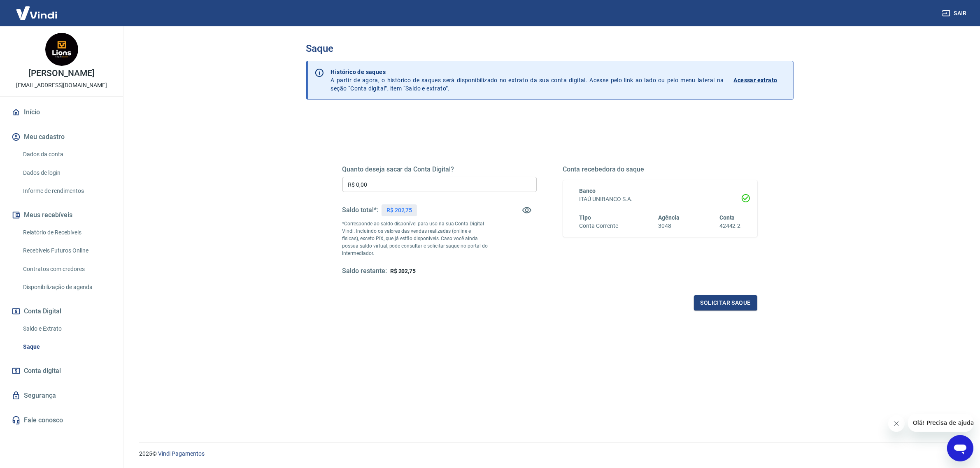 Image resolution: width=980 pixels, height=468 pixels. Describe the element at coordinates (66, 191) in the screenshot. I see `a: Informe de rendimentos` at that location.